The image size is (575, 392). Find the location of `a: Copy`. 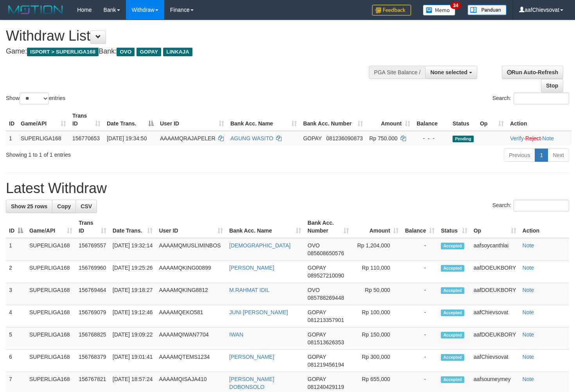

a: Copy is located at coordinates (64, 207).